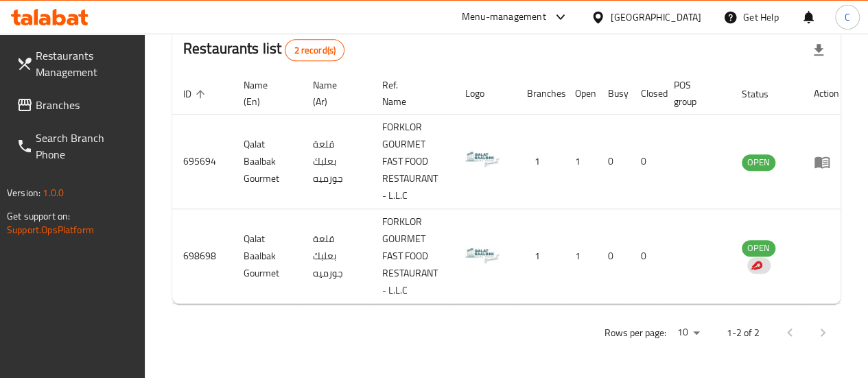 Image resolution: width=868 pixels, height=378 pixels. What do you see at coordinates (743, 333) in the screenshot?
I see `p: 1-2 of 2` at bounding box center [743, 333].